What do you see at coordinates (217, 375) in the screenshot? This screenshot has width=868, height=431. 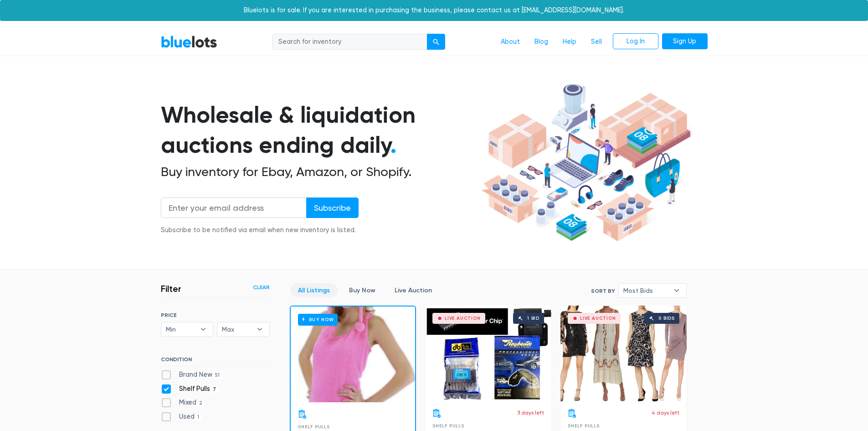 I see `span: 51` at bounding box center [217, 375].